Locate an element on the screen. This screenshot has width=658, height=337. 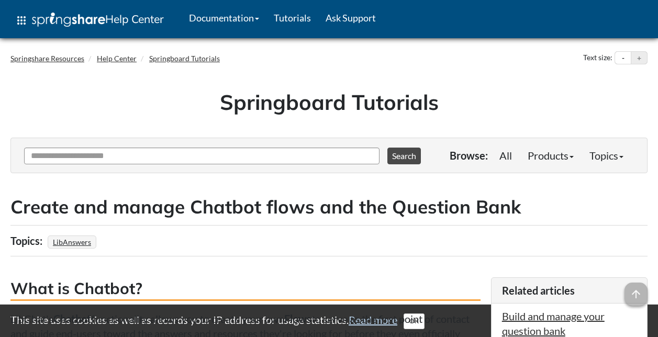
a: Tutorials is located at coordinates (292, 18).